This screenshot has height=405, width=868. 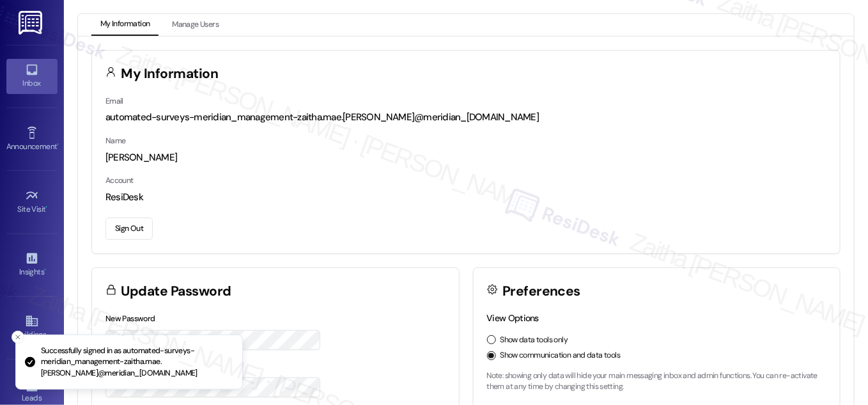 What do you see at coordinates (32, 265) in the screenshot?
I see `a: Insights •` at bounding box center [32, 265].